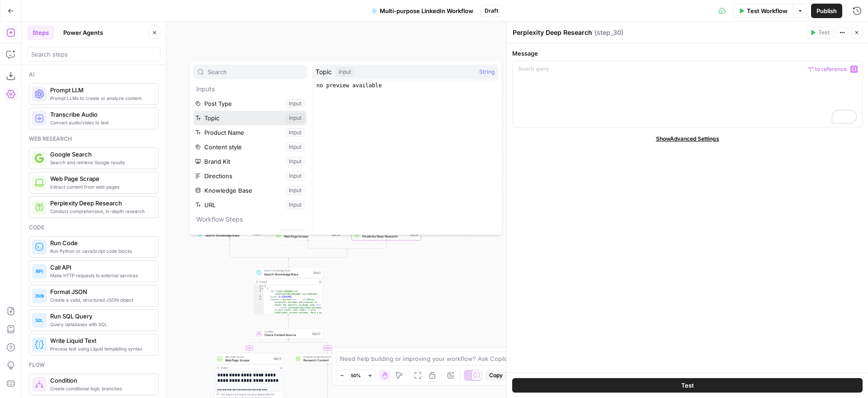 Image resolution: width=868 pixels, height=398 pixels. I want to click on span: Extract content from web pages, so click(100, 186).